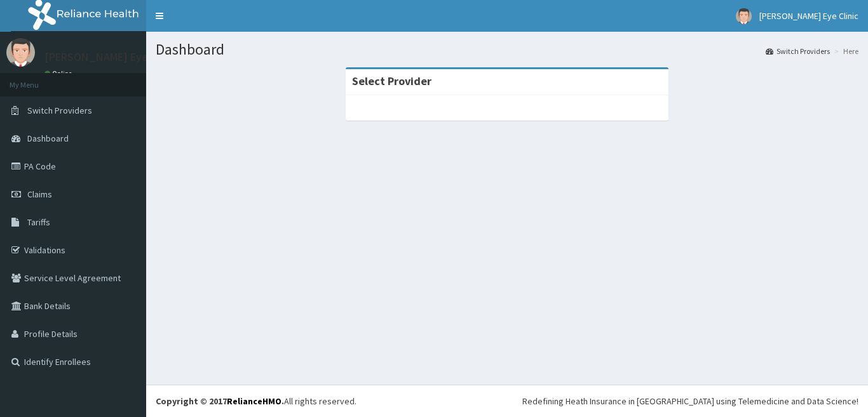 The width and height of the screenshot is (868, 417). Describe the element at coordinates (254, 401) in the screenshot. I see `a: RelianceHMO` at that location.